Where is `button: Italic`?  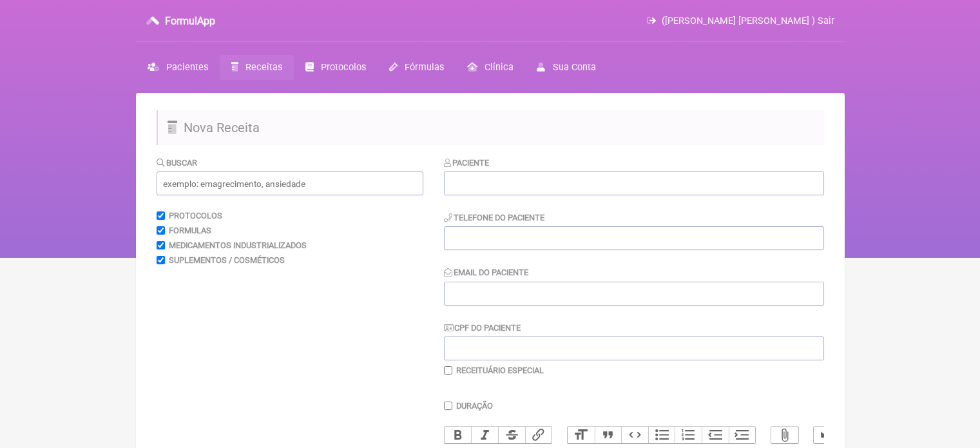
button: Italic is located at coordinates (485, 435).